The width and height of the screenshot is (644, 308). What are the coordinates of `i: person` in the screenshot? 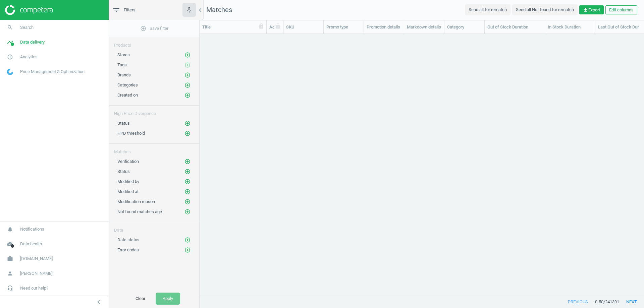 It's located at (10, 274).